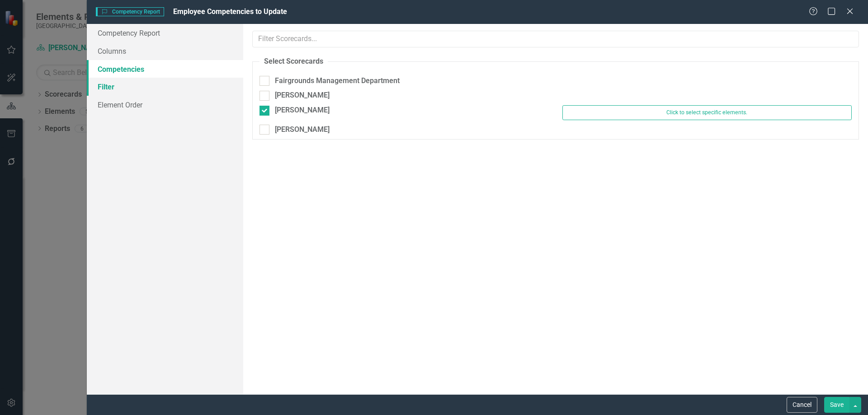  I want to click on button: Save, so click(837, 405).